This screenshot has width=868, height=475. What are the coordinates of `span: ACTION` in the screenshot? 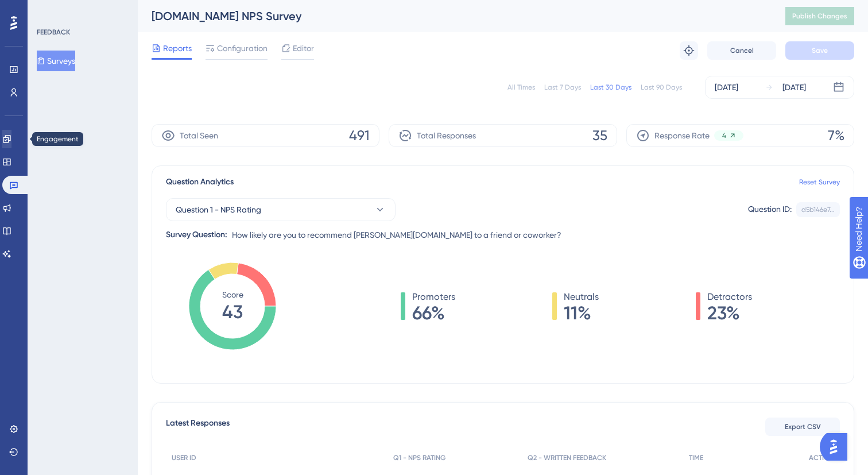 It's located at (822, 457).